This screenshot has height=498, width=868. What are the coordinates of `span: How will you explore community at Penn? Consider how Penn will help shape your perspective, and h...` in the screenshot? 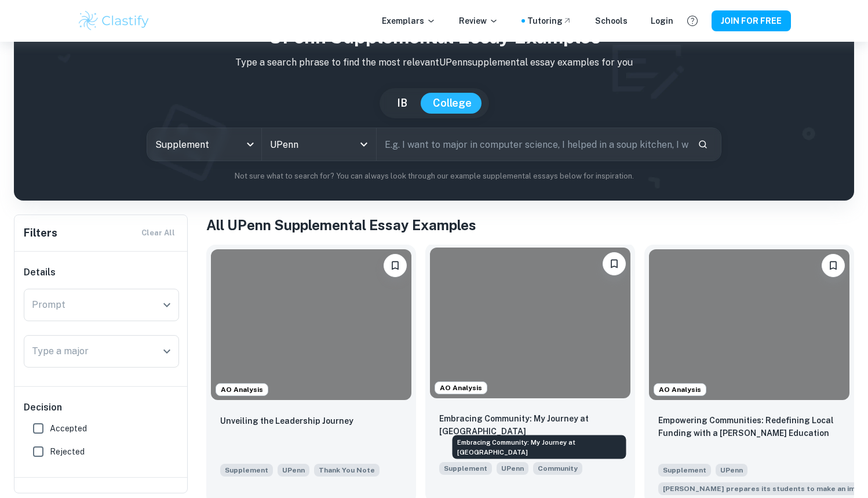 It's located at (558, 468).